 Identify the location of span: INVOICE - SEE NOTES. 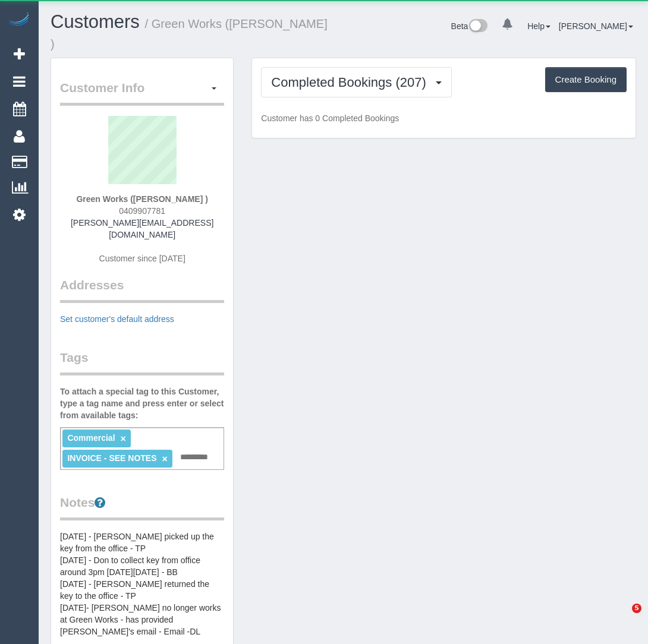
(112, 458).